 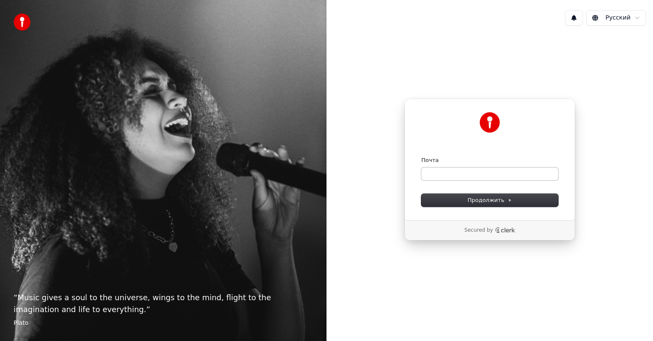 What do you see at coordinates (478, 230) in the screenshot?
I see `p: Secured by` at bounding box center [478, 230].